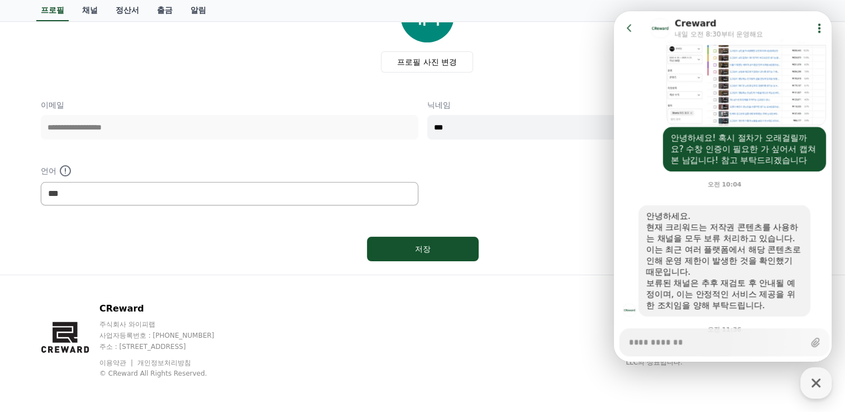  I want to click on div: 현재 크리워드는 저작권 콘텐츠를 사용하는 채널을 모두 보류 처리하고 있습니다., so click(111, 222).